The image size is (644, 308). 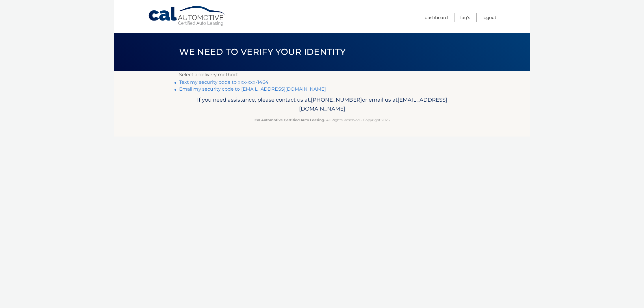 What do you see at coordinates (224, 82) in the screenshot?
I see `a: Text my security code to xxx-xxx-1464` at bounding box center [224, 82].